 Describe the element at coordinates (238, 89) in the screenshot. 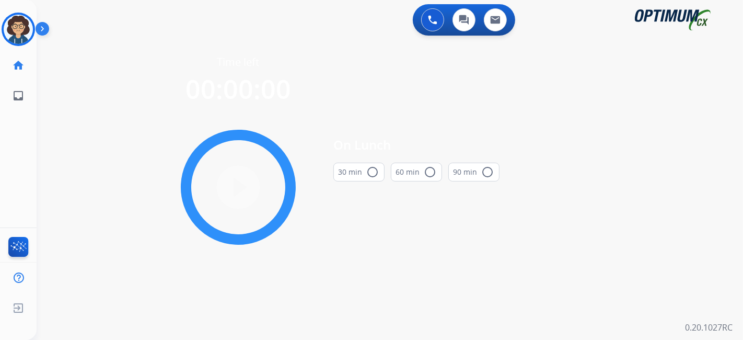

I see `span: 00:00:00` at that location.